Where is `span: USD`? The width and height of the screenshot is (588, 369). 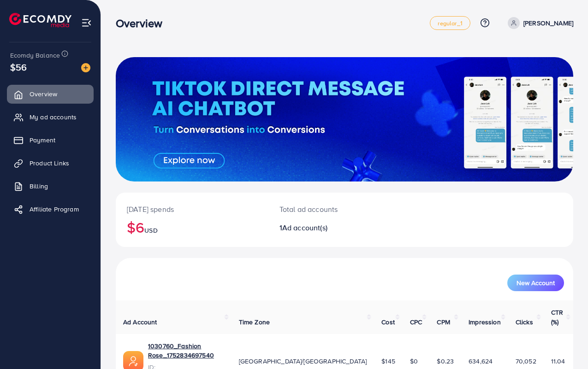 span: USD is located at coordinates (151, 230).